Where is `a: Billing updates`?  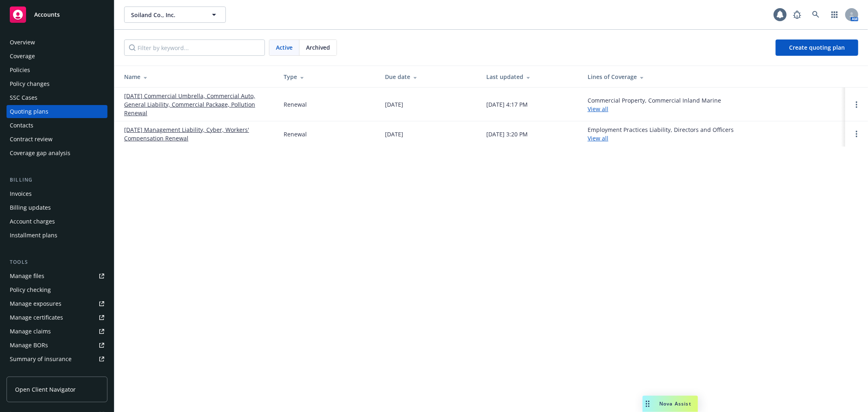
a: Billing updates is located at coordinates (57, 207).